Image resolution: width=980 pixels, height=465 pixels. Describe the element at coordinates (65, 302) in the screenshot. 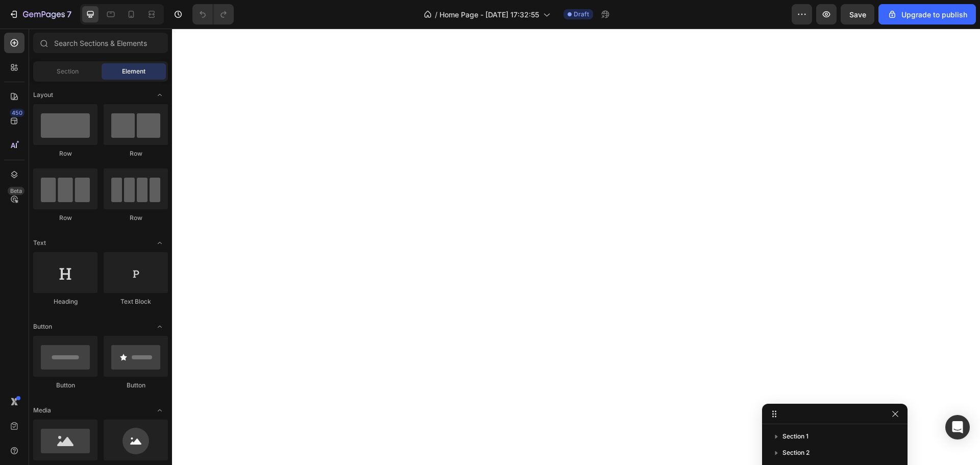

I see `div: Heading` at that location.